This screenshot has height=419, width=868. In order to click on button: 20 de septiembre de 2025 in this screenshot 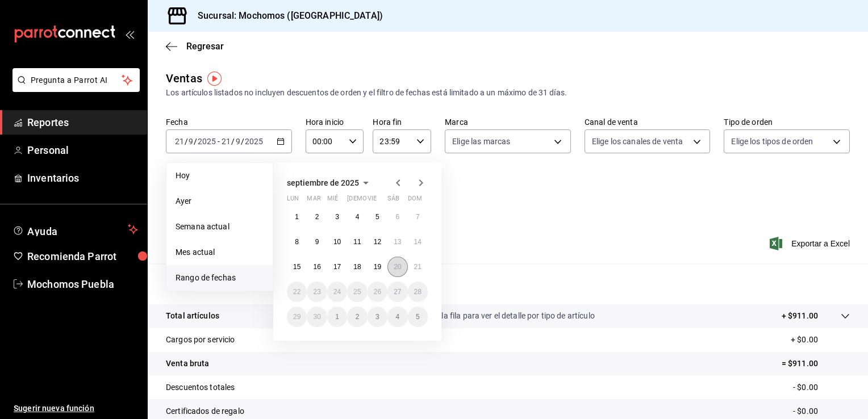, I will do `click(397, 267)`.